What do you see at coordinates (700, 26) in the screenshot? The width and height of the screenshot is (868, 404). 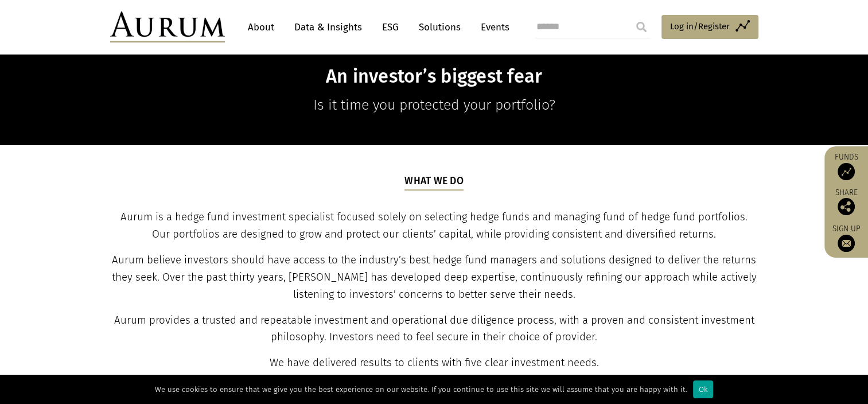 I see `span: Log in/Register` at bounding box center [700, 26].